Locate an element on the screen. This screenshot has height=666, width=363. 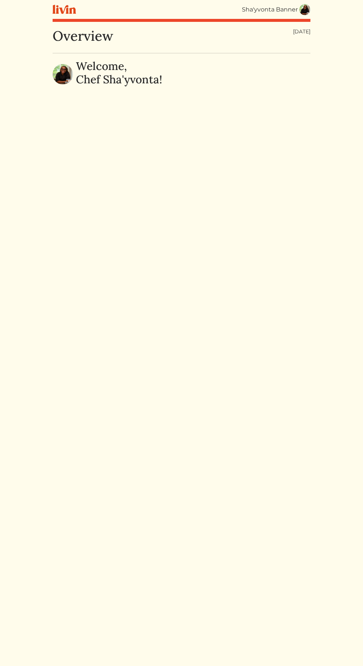
div: Sha'yvonta Banner is located at coordinates (270, 10).